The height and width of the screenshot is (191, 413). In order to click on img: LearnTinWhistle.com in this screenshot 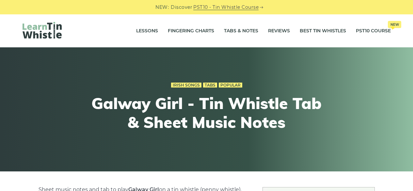, I will do `click(42, 30)`.